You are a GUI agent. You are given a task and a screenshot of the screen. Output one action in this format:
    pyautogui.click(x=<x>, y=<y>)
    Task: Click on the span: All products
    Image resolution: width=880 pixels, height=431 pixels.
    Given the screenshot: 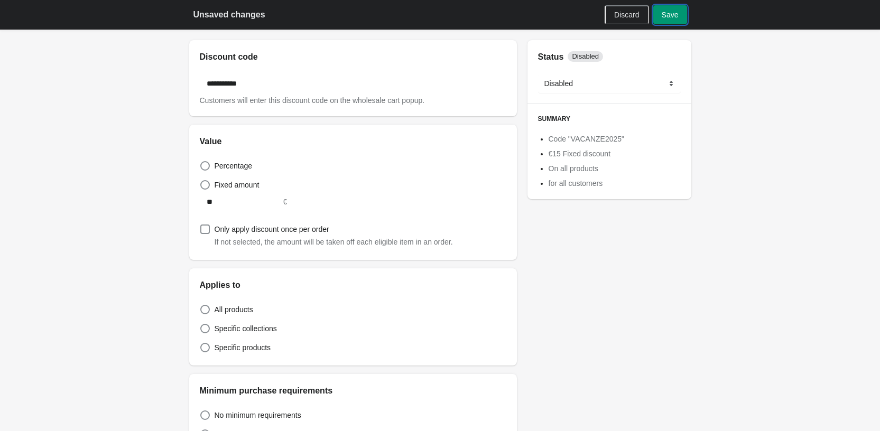 What is the action you would take?
    pyautogui.click(x=234, y=310)
    